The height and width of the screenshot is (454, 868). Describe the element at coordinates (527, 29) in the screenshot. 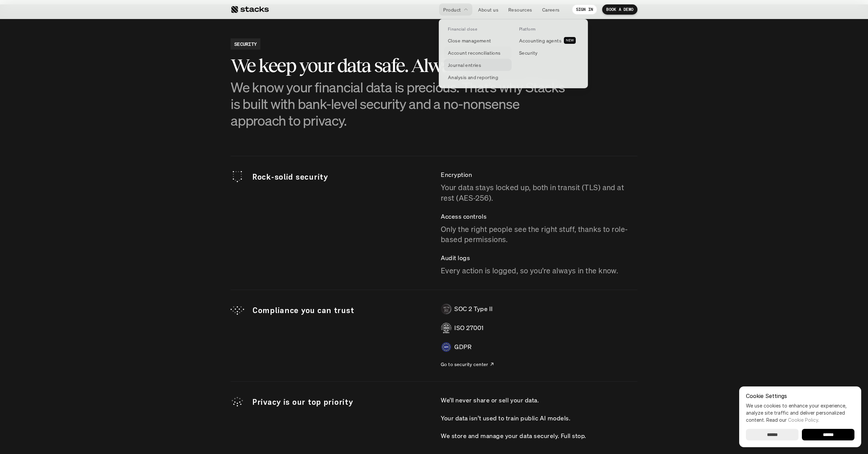

I see `p: Platform` at that location.